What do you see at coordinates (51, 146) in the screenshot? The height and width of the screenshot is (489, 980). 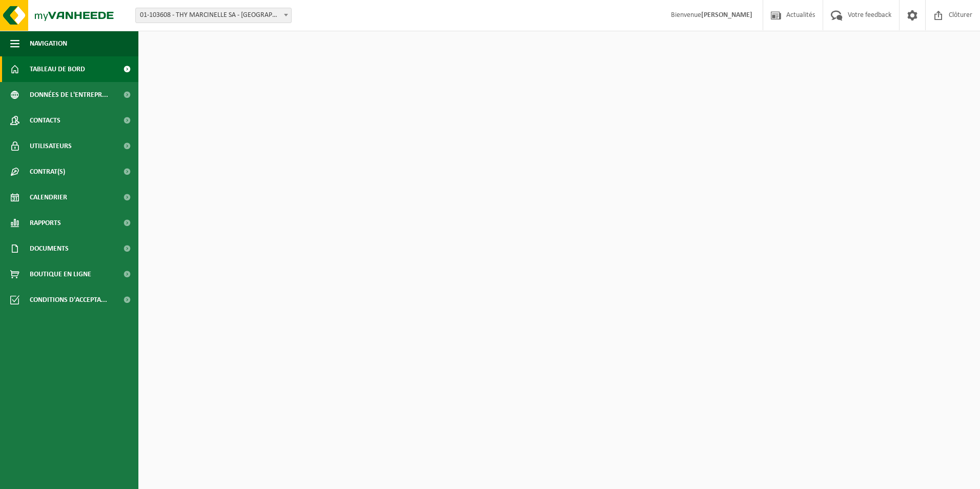 I see `span: Utilisateurs` at bounding box center [51, 146].